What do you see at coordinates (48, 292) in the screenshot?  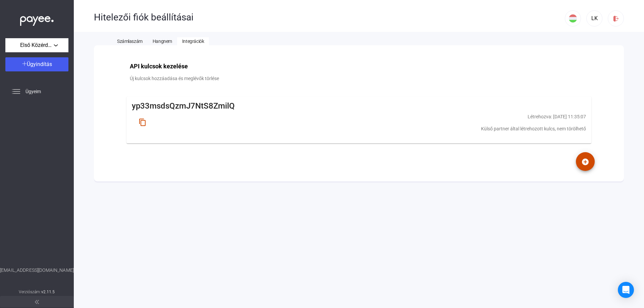 I see `strong: v2.11.5` at bounding box center [48, 292].